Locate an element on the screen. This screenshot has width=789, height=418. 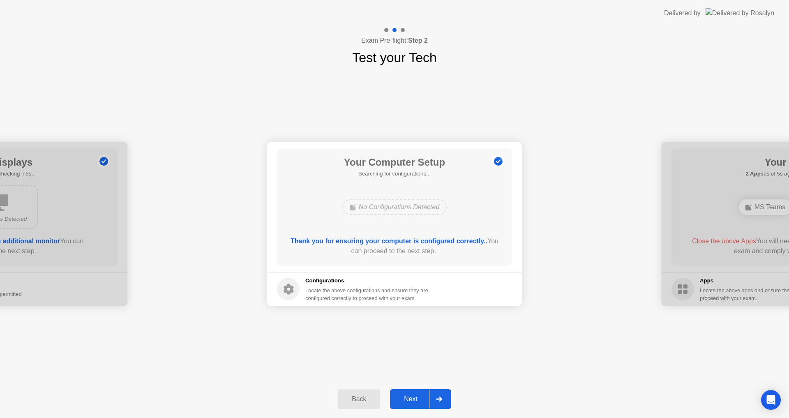
h1: Test your Tech is located at coordinates (394, 58).